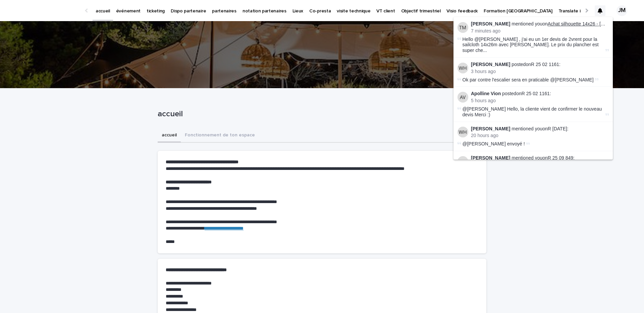 The width and height of the screenshot is (644, 313). What do you see at coordinates (220, 136) in the screenshot?
I see `button: Fonctionnement de ton espace` at bounding box center [220, 136].